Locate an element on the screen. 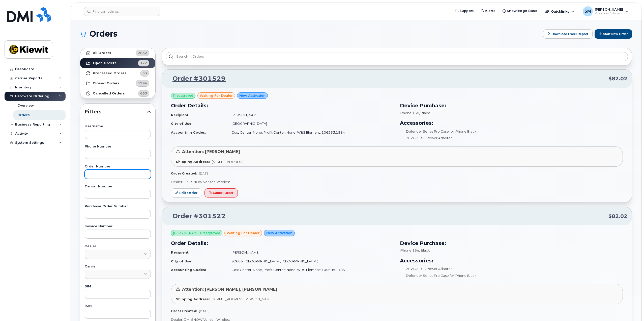 The height and width of the screenshot is (321, 644). label: Carrier is located at coordinates (118, 267).